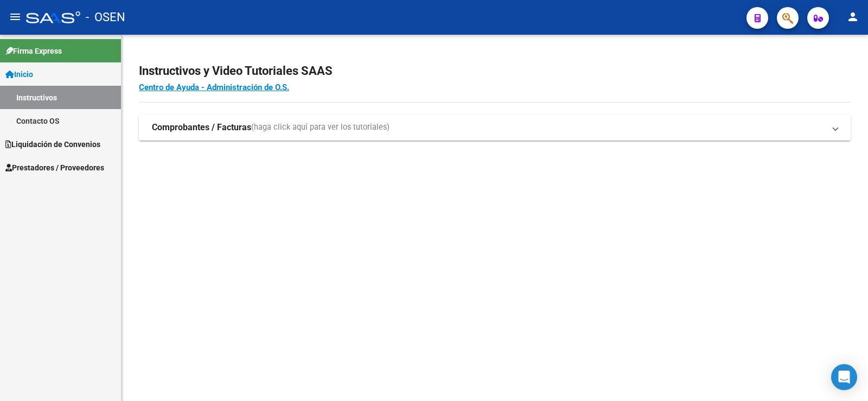  I want to click on span: Liquidación de Convenios, so click(53, 144).